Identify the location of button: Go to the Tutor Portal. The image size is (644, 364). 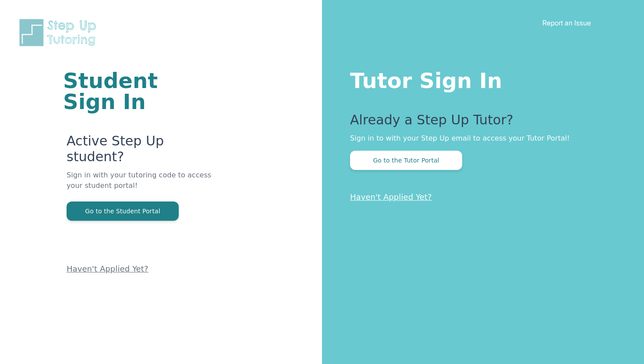
(406, 160).